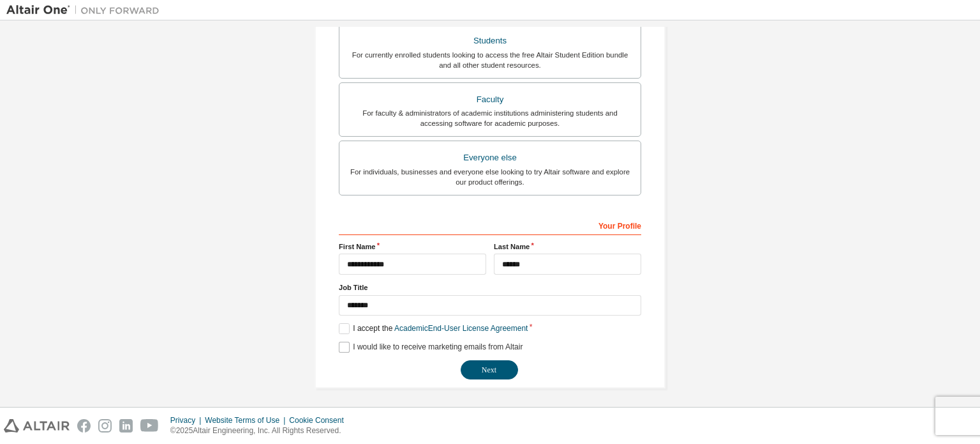 The height and width of the screenshot is (444, 980). What do you see at coordinates (261, 431) in the screenshot?
I see `p: © 2025 Altair Engineering, Inc. All Rights Reserved.` at bounding box center [261, 431].